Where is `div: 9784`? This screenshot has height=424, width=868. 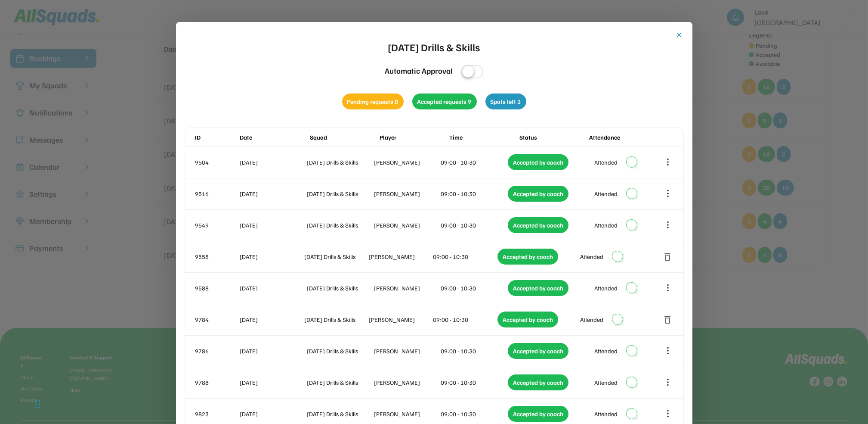
div: 9784 is located at coordinates (217, 319).